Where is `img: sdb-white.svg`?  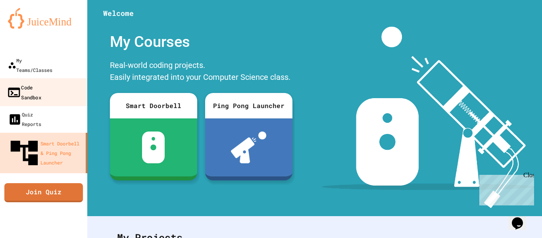
img: sdb-white.svg is located at coordinates (153, 147).